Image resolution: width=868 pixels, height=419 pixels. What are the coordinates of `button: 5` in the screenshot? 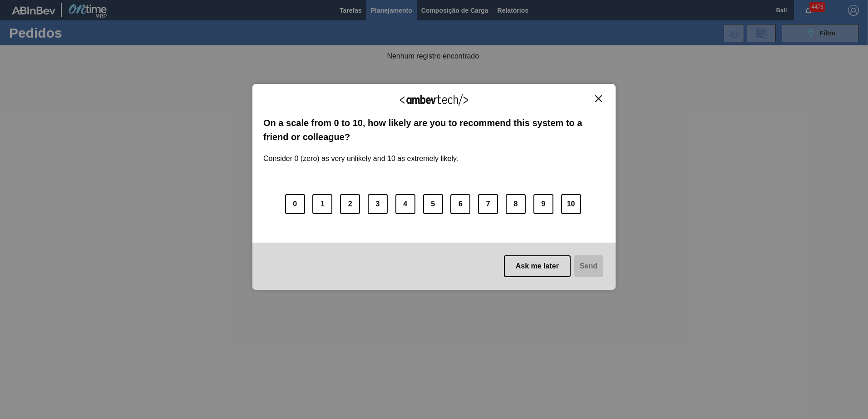 It's located at (433, 204).